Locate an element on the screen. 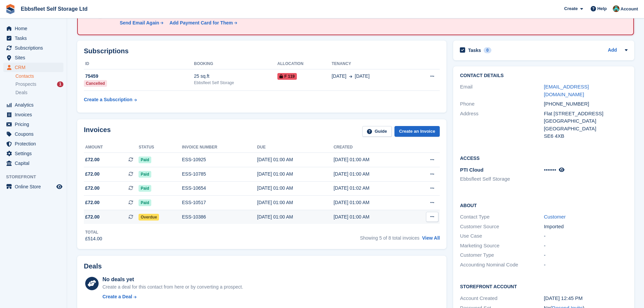  h2: Invoices is located at coordinates (97, 131).